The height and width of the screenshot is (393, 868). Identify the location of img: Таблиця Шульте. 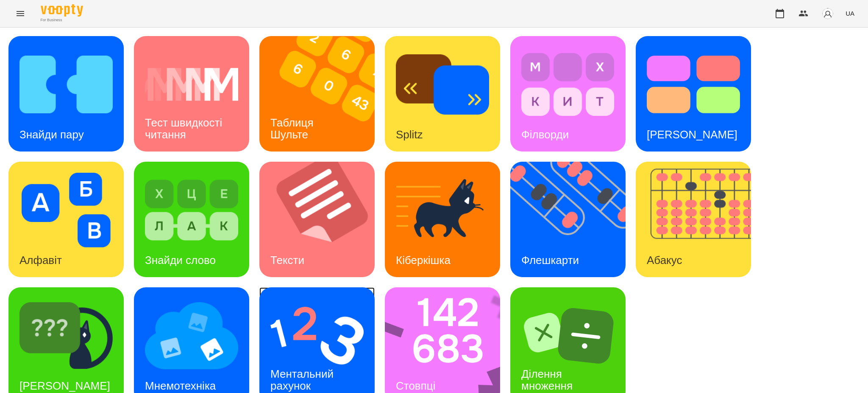
(322, 94).